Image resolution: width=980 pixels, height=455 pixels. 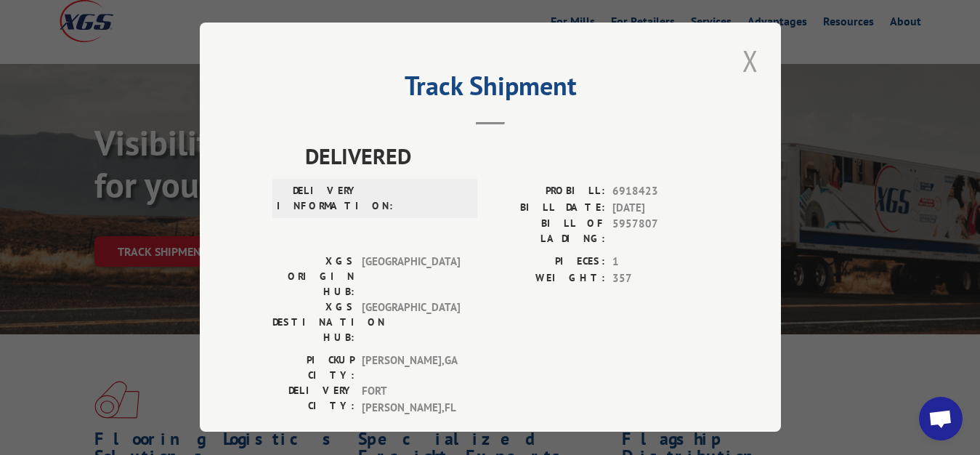 I want to click on span: 1, so click(x=660, y=262).